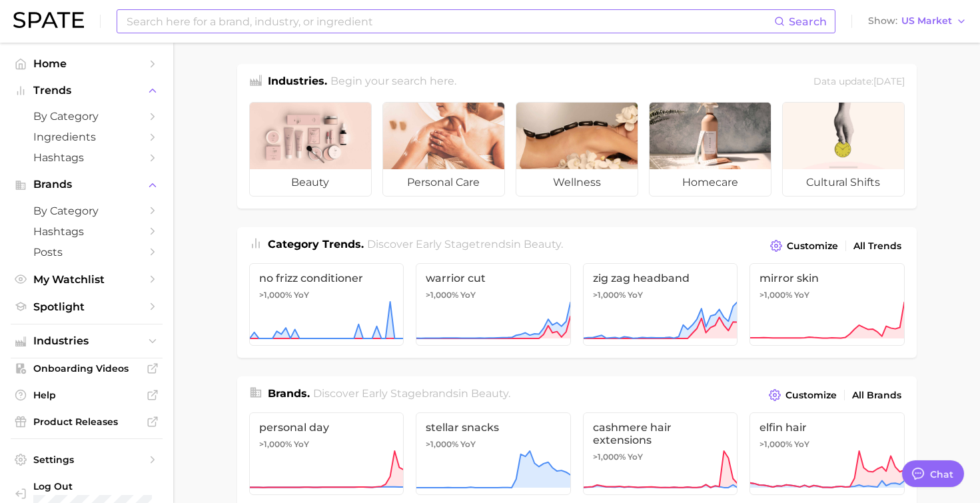 Image resolution: width=980 pixels, height=503 pixels. What do you see at coordinates (660, 305) in the screenshot?
I see `a: zig zag headband>1,000% YoY` at bounding box center [660, 305].